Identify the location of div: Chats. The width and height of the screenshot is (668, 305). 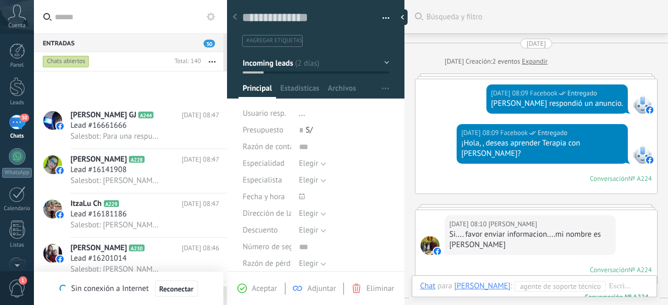
(17, 136).